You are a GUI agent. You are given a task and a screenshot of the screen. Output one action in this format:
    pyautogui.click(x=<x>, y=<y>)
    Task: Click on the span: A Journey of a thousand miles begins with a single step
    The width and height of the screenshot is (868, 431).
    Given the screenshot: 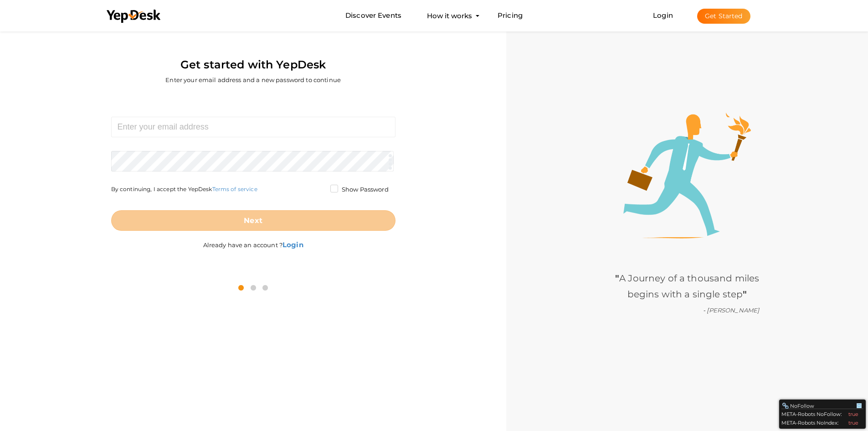 What is the action you would take?
    pyautogui.click(x=687, y=286)
    